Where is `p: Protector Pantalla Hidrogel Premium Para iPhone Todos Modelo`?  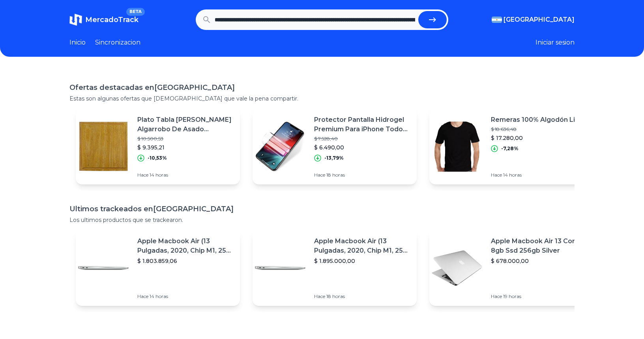
p: Protector Pantalla Hidrogel Premium Para iPhone Todos Modelo is located at coordinates (362, 125).